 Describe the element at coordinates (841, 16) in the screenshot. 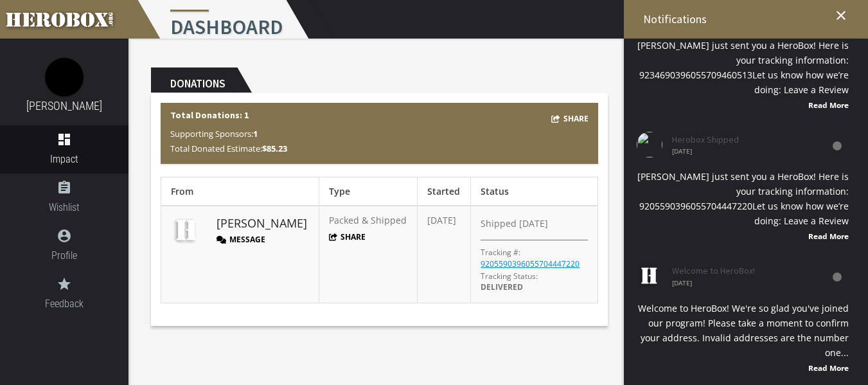

I see `i: close` at that location.